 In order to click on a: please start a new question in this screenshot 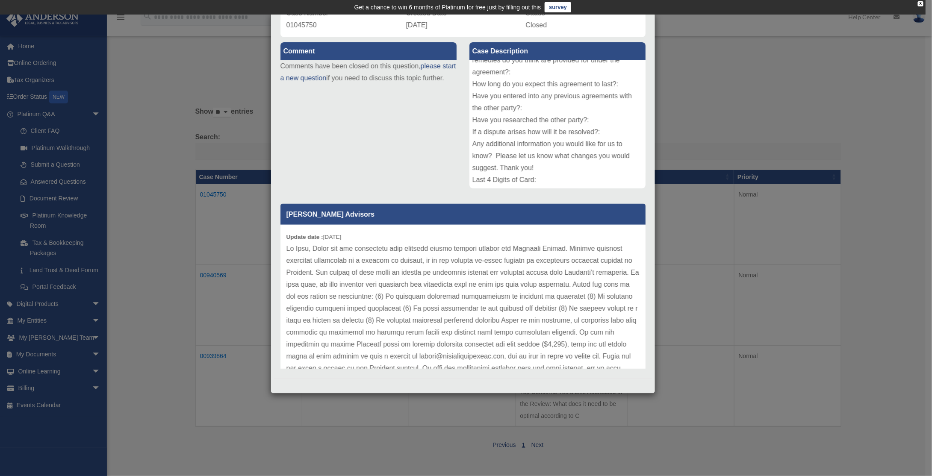, I will do `click(368, 72)`.